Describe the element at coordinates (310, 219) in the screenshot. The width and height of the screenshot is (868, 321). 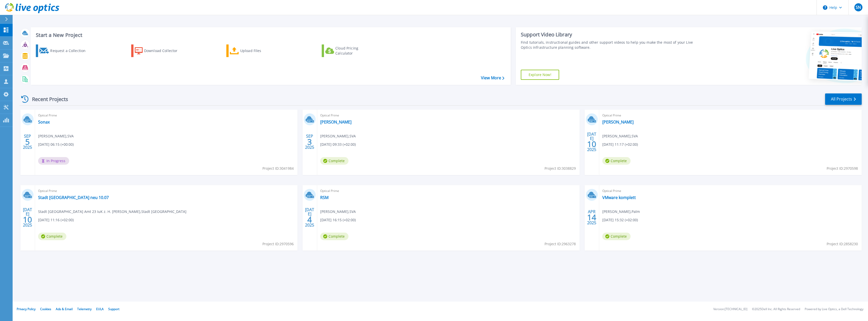
I see `span: 4` at that location.